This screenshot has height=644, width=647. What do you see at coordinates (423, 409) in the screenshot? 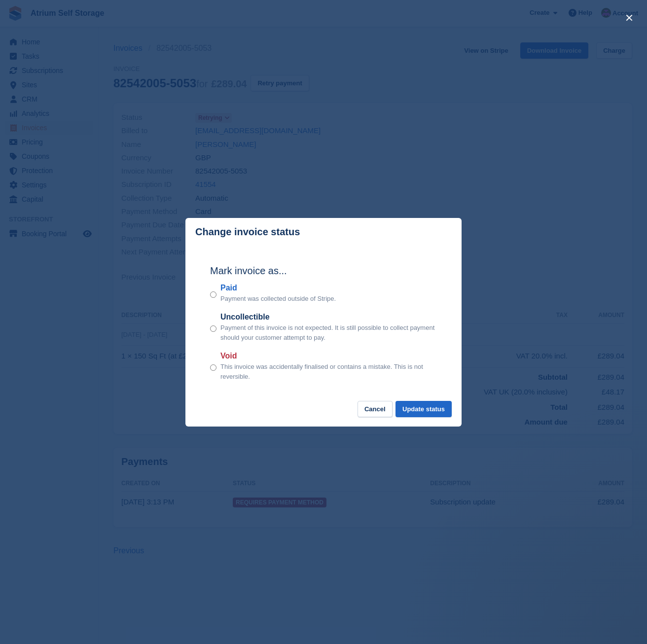
I see `button: Update status` at bounding box center [423, 409].